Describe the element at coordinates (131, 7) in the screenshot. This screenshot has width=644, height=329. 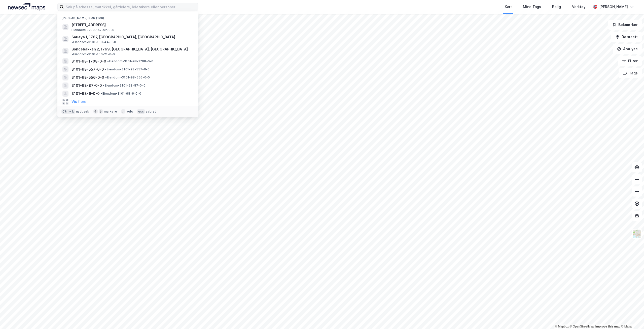
I see `input: Søk på adresse, matrikkel, gårdeiere, leietakere eller personer` at that location.